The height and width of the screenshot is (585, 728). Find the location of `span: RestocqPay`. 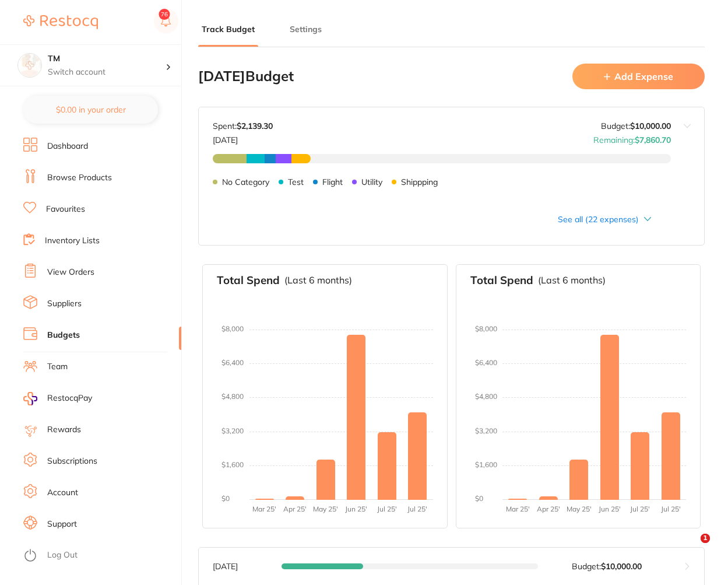

span: RestocqPay is located at coordinates (69, 398).